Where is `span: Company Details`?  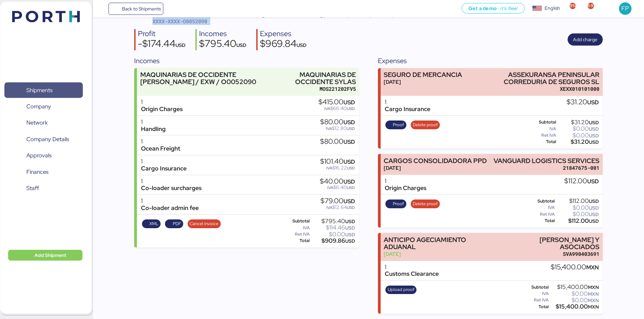
span: Company Details is located at coordinates (48, 139).